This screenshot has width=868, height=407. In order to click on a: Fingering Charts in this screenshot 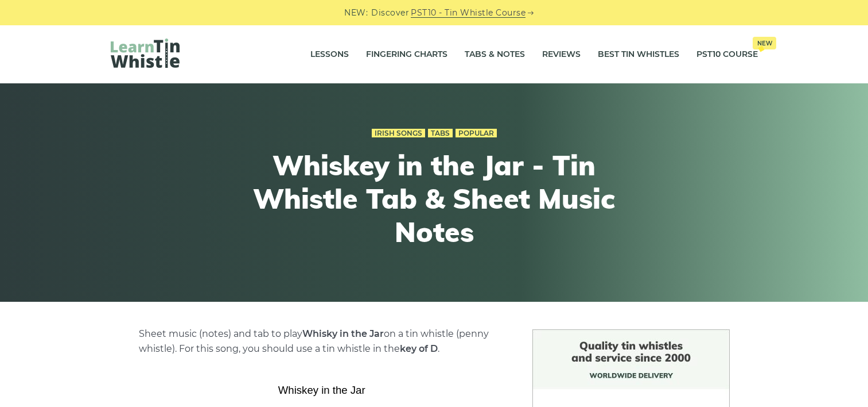, I will do `click(407, 55)`.